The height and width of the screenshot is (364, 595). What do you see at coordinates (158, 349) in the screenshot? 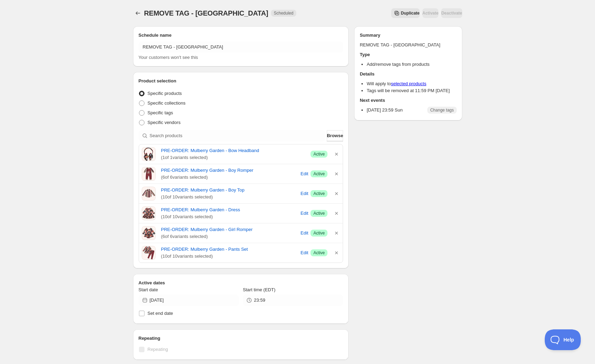
I see `span: Repeating` at bounding box center [158, 349].